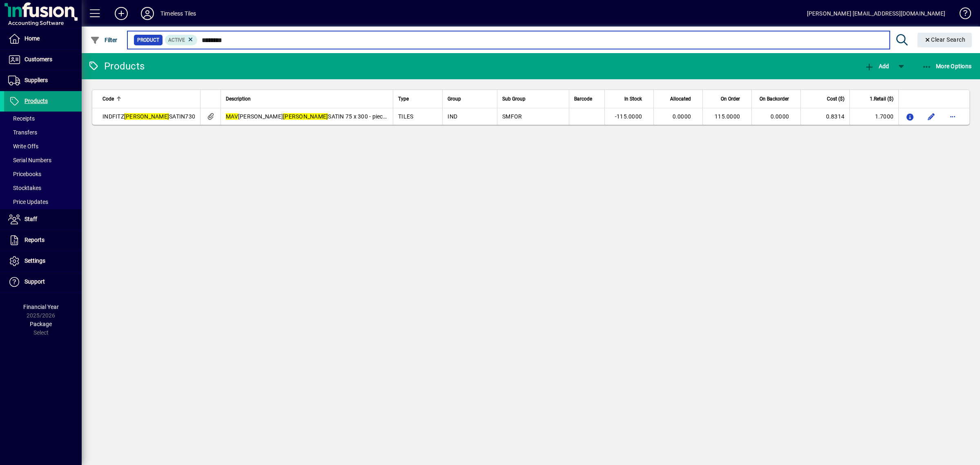 Image resolution: width=980 pixels, height=465 pixels. What do you see at coordinates (148, 14) in the screenshot?
I see `button: Profile` at bounding box center [148, 14].